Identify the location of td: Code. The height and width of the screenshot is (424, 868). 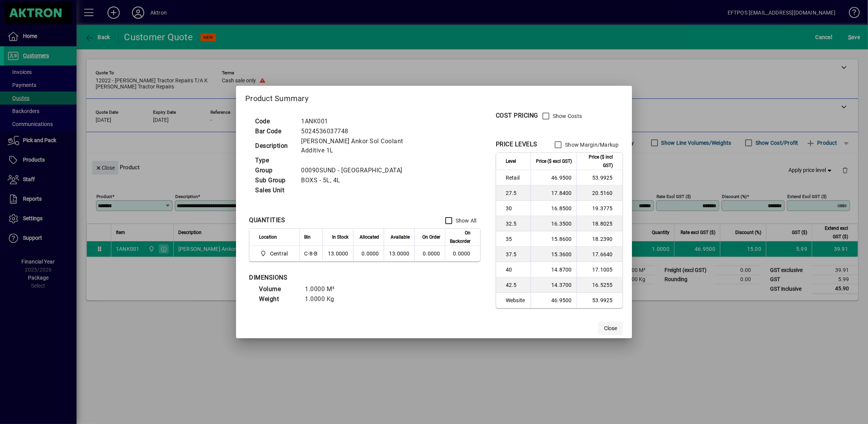
(275, 121).